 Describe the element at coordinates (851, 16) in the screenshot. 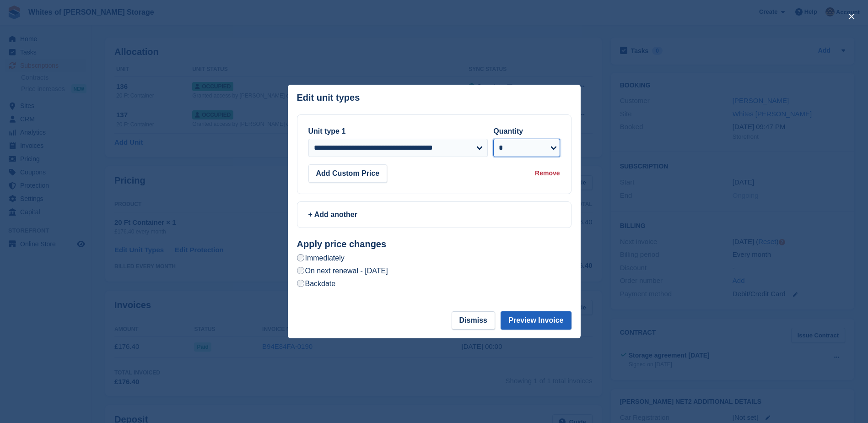

I see `button: close` at that location.